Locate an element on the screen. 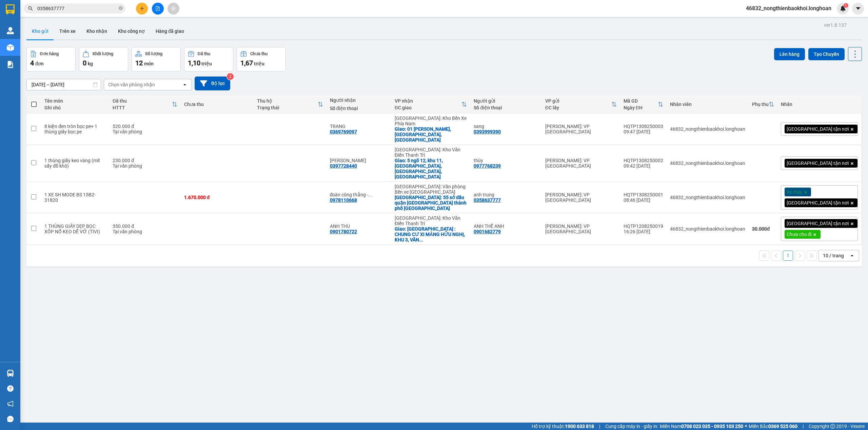 The height and width of the screenshot is (430, 868). strong: 0369 525 060 is located at coordinates (783, 427).